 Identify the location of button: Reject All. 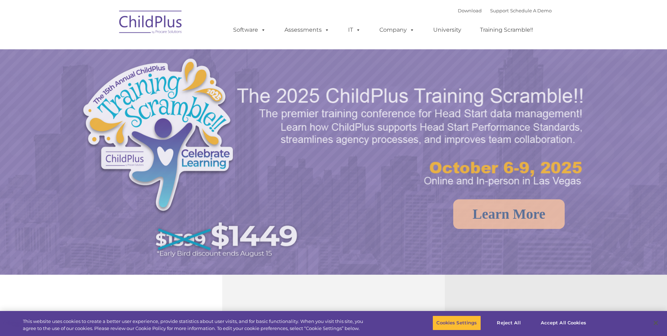
(509, 323).